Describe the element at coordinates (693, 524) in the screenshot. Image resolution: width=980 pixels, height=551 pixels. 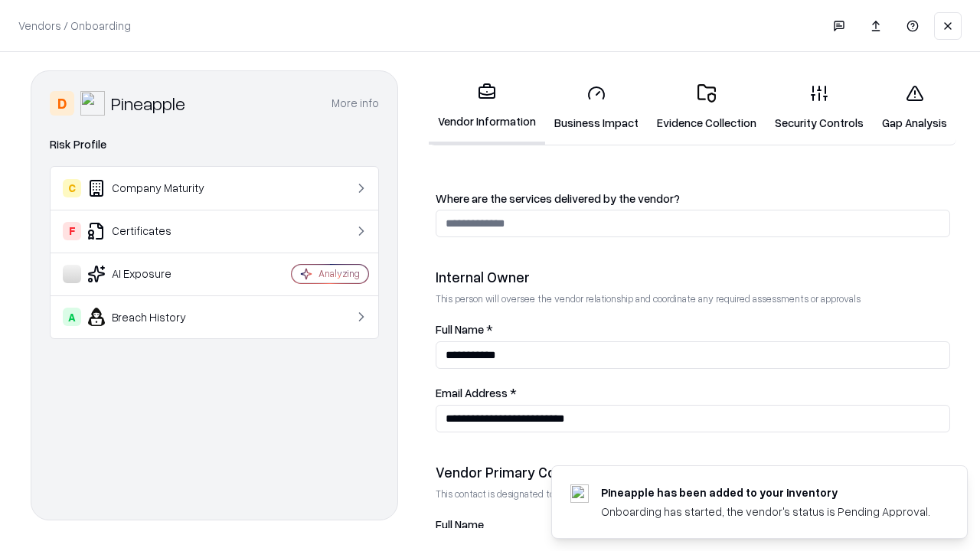
I see `label: Full Name` at that location.